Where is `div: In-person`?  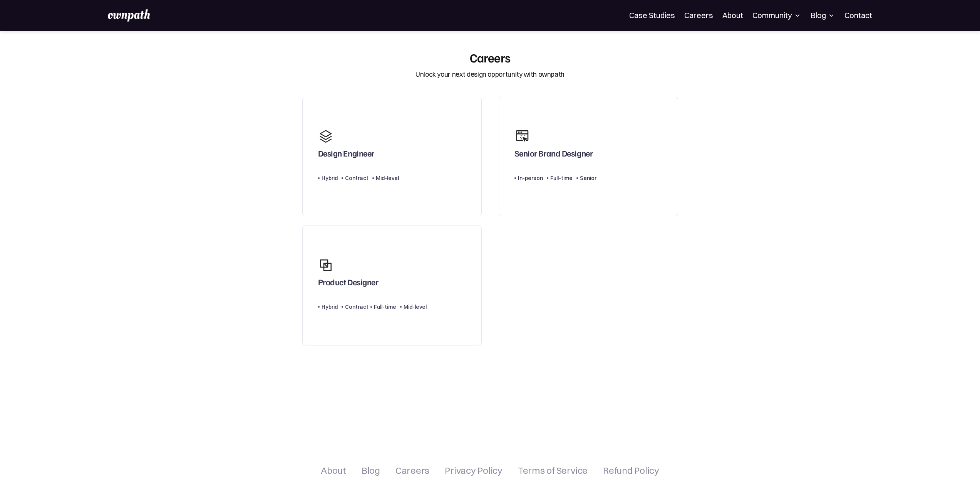
div: In-person is located at coordinates (530, 178).